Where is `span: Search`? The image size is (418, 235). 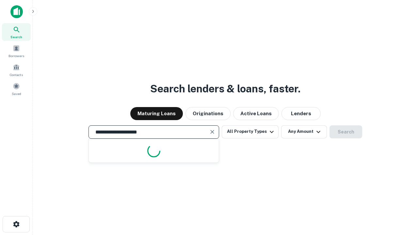
span: Search is located at coordinates (16, 37).